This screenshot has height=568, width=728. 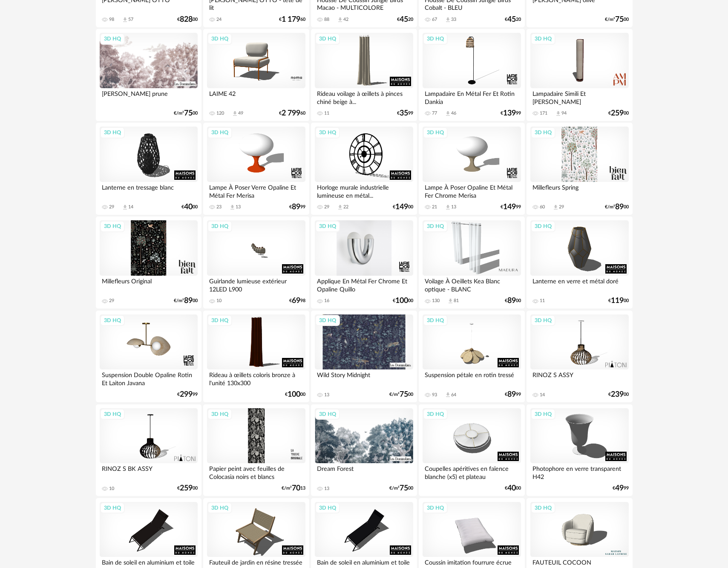 What do you see at coordinates (148, 262) in the screenshot?
I see `a: 3D HQ Millefleurs Original 29 €/m²8900` at bounding box center [148, 262].